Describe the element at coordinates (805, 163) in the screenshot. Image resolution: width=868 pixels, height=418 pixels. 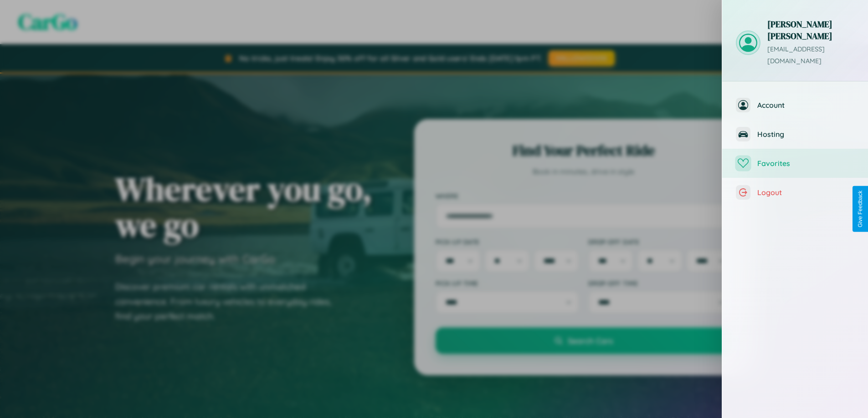
I see `span: Favorites` at that location.